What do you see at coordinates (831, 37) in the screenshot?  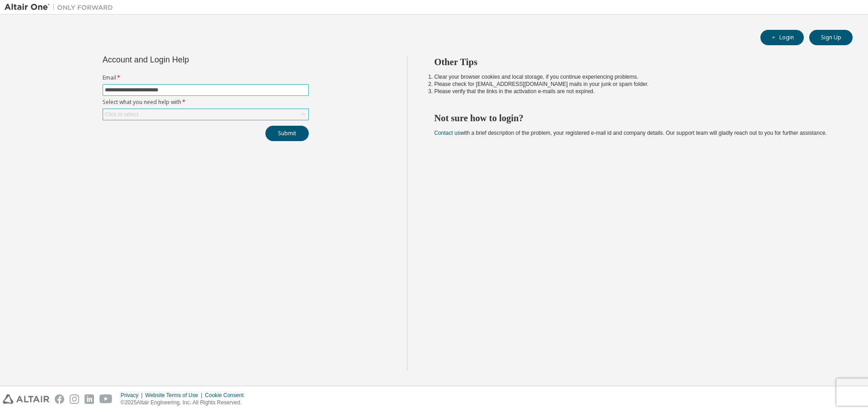 I see `button: Sign Up` at bounding box center [831, 37].